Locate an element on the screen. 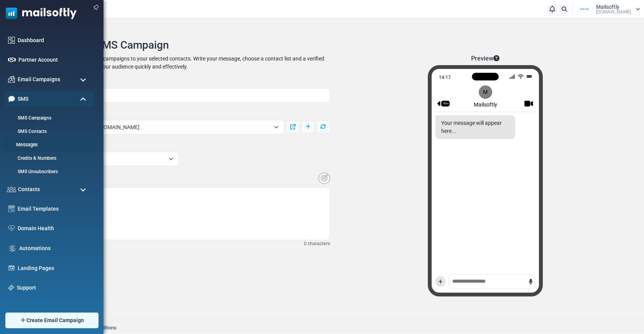 The width and height of the screenshot is (644, 334). a: Messages is located at coordinates (48, 145).